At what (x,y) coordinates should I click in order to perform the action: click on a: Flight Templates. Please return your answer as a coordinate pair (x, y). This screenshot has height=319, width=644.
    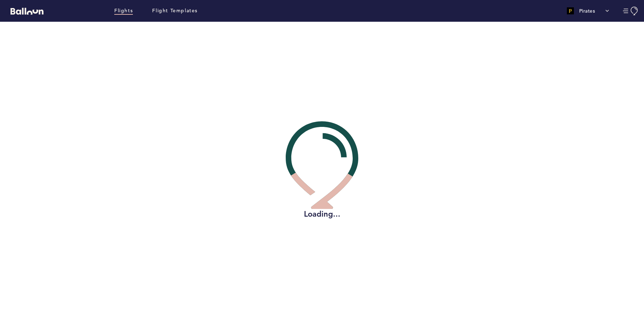
    Looking at the image, I should click on (175, 11).